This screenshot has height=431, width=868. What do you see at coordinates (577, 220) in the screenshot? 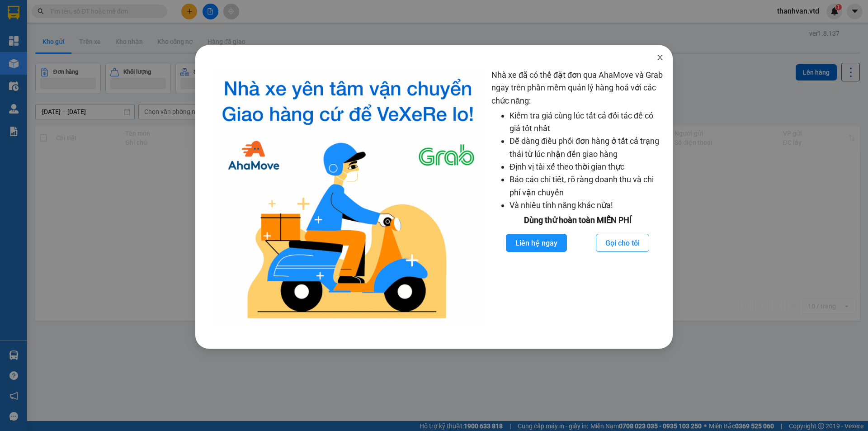
I see `div: Dùng thử hoàn toàn MIỄN PHÍ` at bounding box center [577, 220].